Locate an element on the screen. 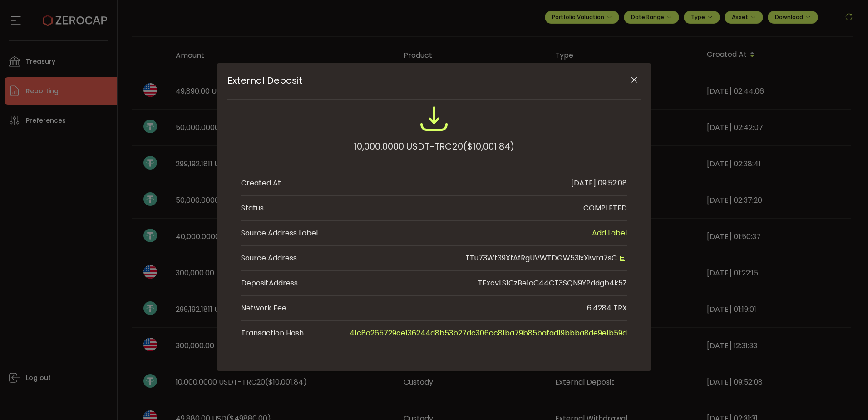 Image resolution: width=868 pixels, height=420 pixels. div: TFxcvLS1CzBe1oC44CT3SQN9YPddgb4k5Z is located at coordinates (552, 283).